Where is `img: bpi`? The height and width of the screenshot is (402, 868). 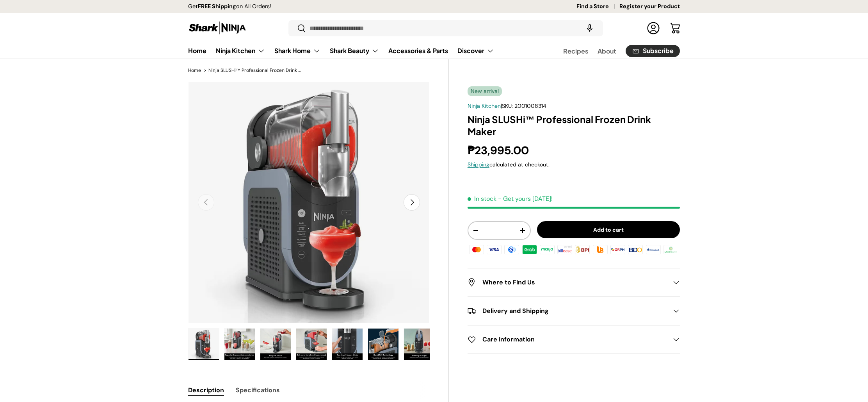 img: bpi is located at coordinates (582, 249).